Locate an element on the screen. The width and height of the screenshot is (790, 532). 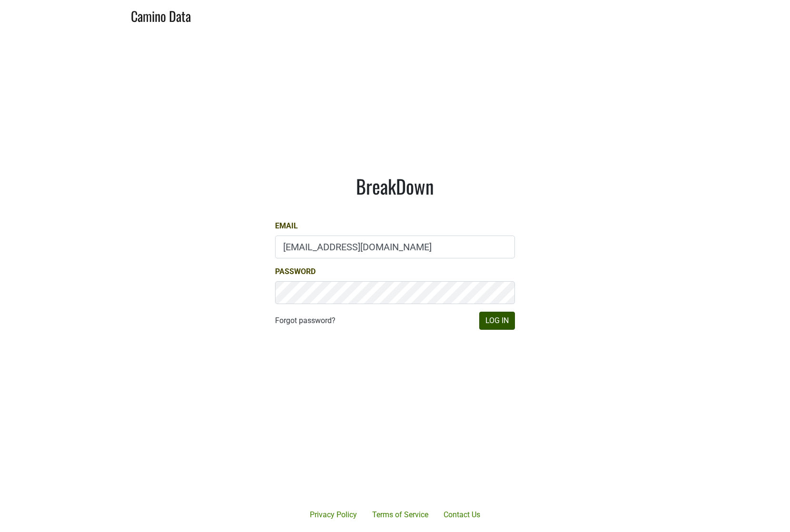
button: Log In is located at coordinates (497, 321).